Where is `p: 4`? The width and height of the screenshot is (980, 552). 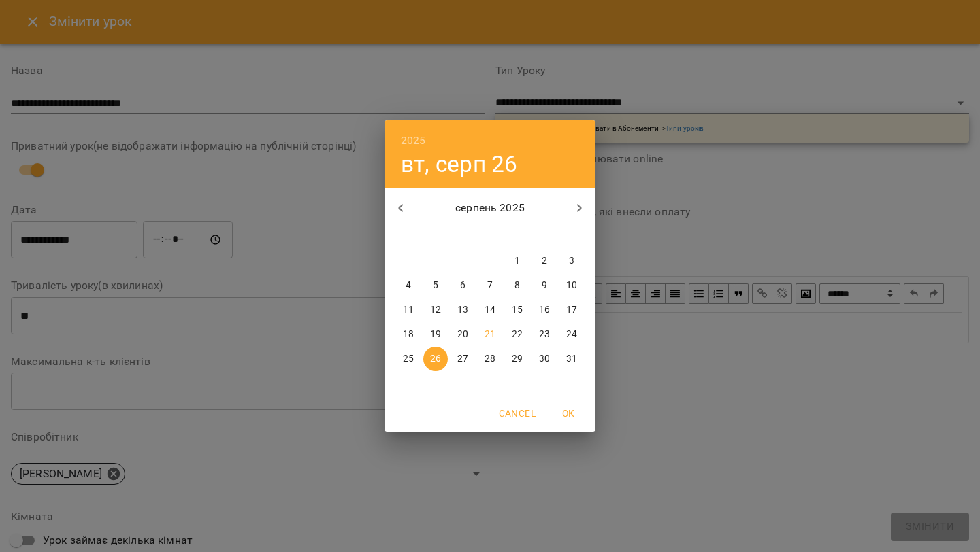 p: 4 is located at coordinates (408, 286).